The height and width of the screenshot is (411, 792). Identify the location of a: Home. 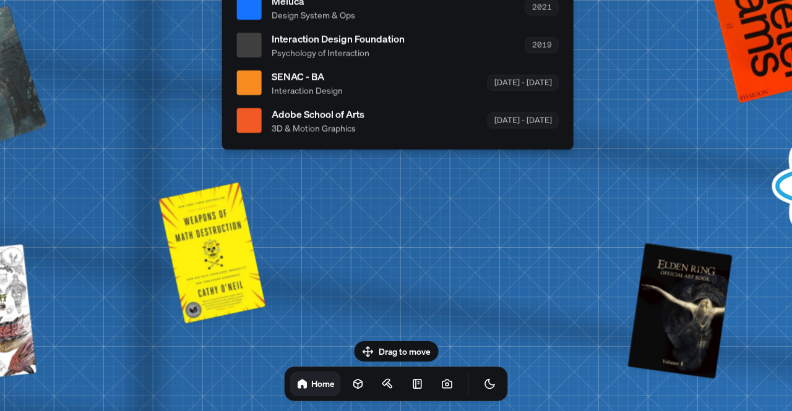
(315, 384).